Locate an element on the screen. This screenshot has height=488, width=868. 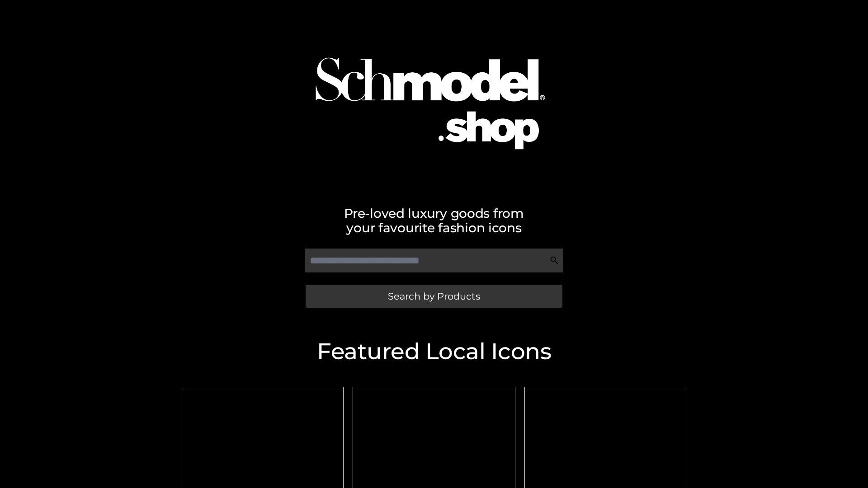
a: Search by Products is located at coordinates (434, 296).